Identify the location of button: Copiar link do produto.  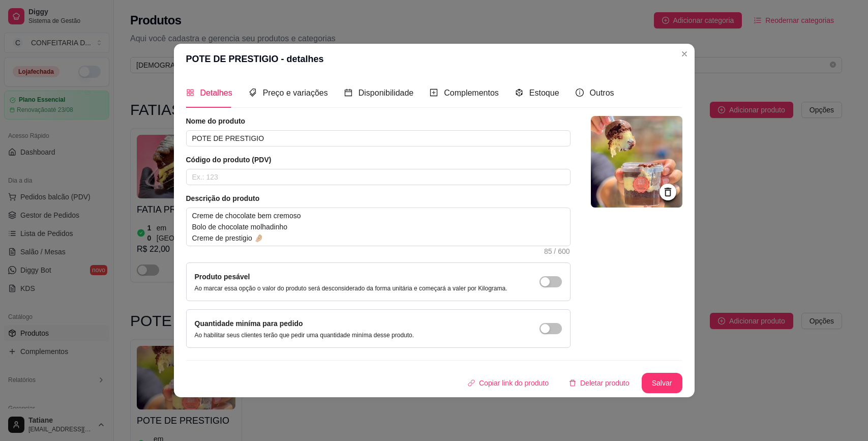
(508, 383).